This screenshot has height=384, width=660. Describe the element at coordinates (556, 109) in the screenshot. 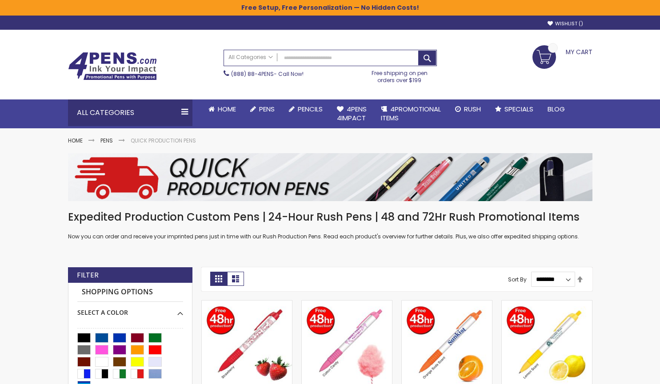

I see `a: Blog` at that location.